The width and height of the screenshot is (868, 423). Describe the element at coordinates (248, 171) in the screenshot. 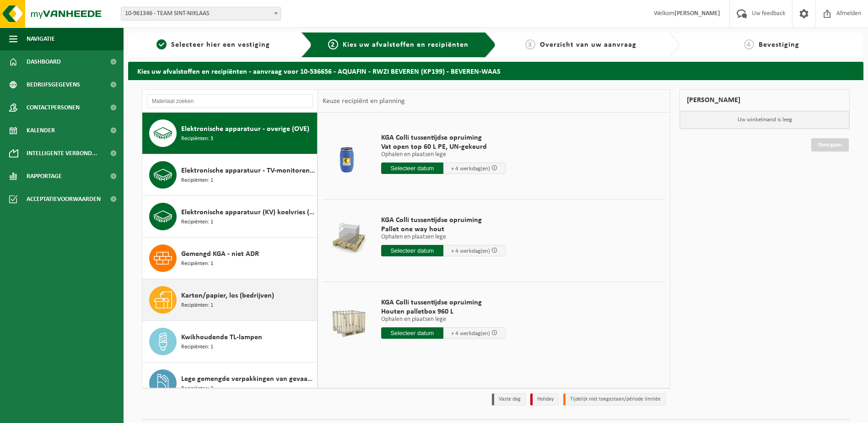

I see `span: Elektronische apparatuur - TV-monitoren (TVM)` at that location.